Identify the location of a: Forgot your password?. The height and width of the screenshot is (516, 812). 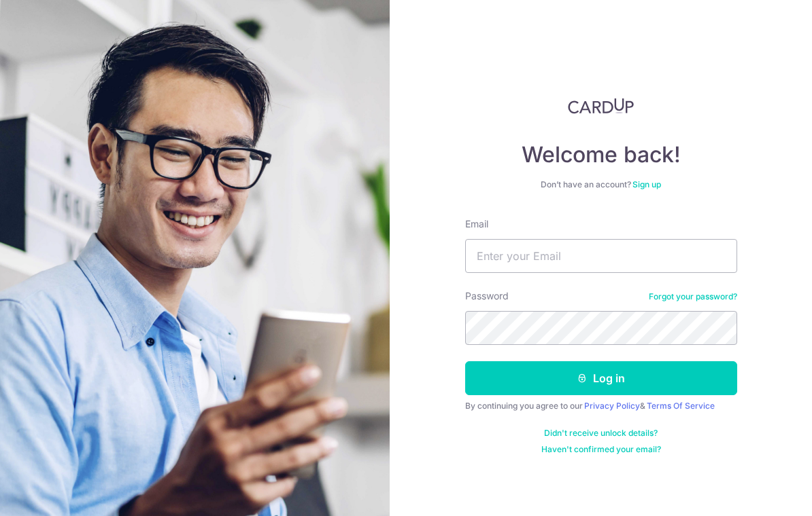
(693, 297).